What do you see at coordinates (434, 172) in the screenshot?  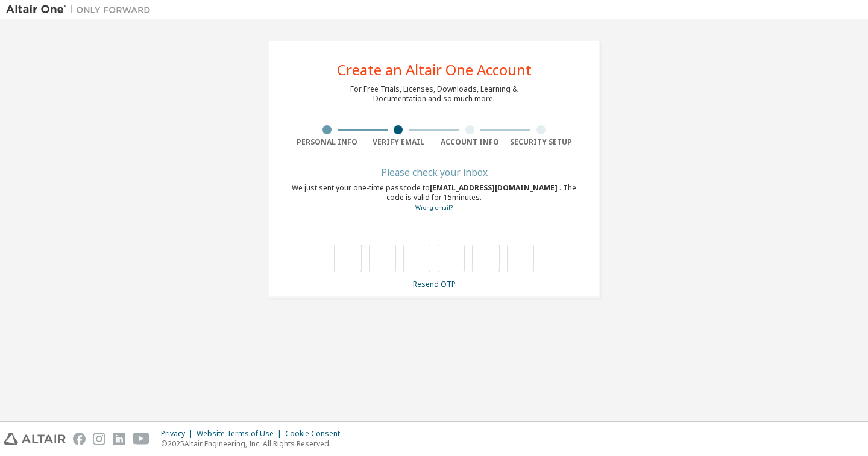 I see `div: Please check your inbox` at bounding box center [434, 172].